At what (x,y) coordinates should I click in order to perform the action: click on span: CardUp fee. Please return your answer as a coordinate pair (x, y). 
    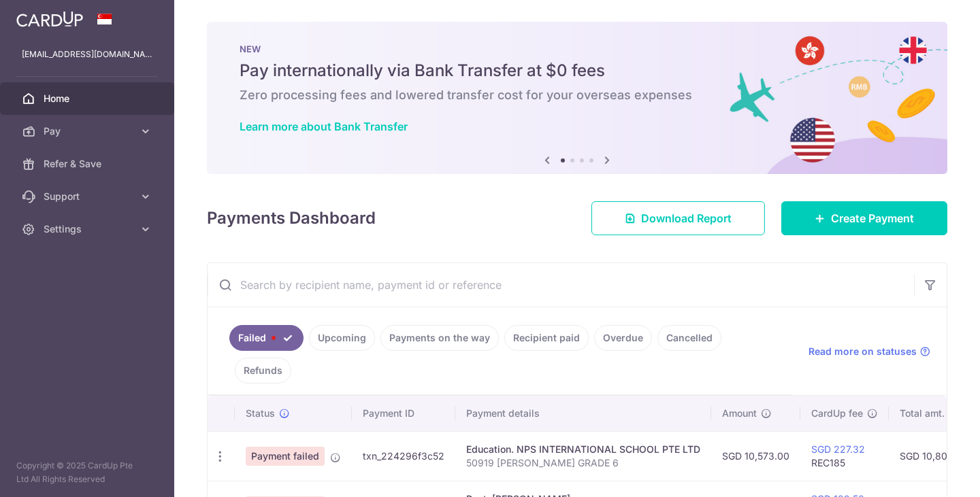
    Looking at the image, I should click on (837, 414).